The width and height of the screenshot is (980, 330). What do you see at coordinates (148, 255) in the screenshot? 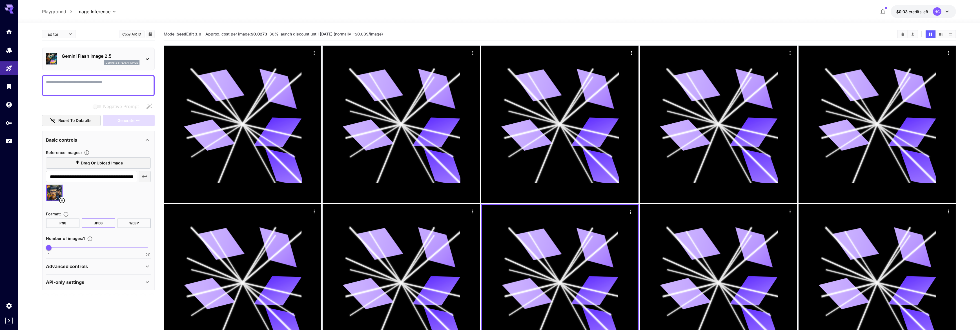
I see `span: 20` at bounding box center [148, 255].